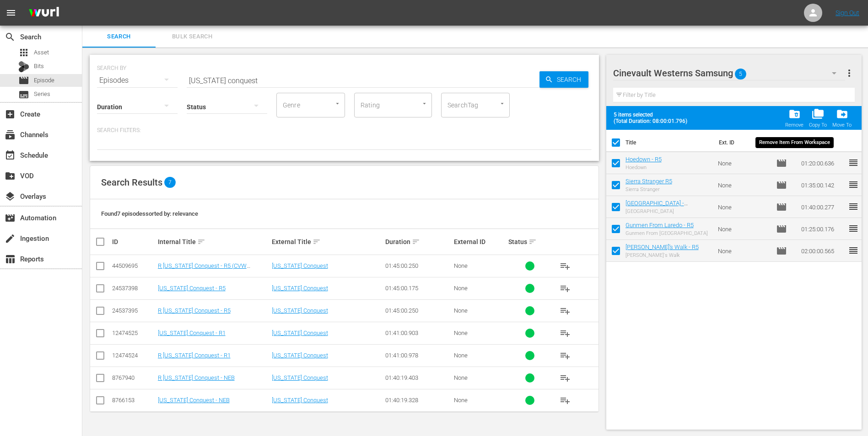 This screenshot has width=868, height=436. What do you see at coordinates (743, 143) in the screenshot?
I see `th: Ext. ID` at bounding box center [743, 143].